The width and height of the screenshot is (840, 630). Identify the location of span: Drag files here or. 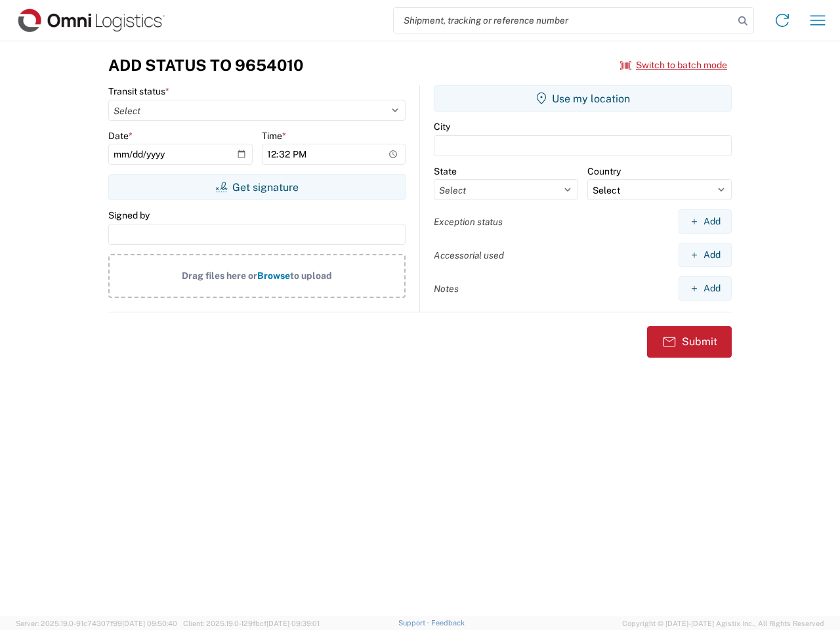
(219, 276).